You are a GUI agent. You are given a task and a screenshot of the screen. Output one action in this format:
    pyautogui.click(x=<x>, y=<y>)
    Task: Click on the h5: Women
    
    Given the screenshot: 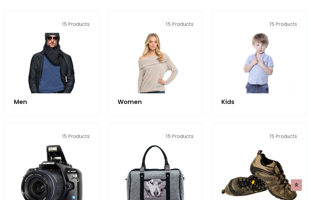 What is the action you would take?
    pyautogui.click(x=155, y=102)
    